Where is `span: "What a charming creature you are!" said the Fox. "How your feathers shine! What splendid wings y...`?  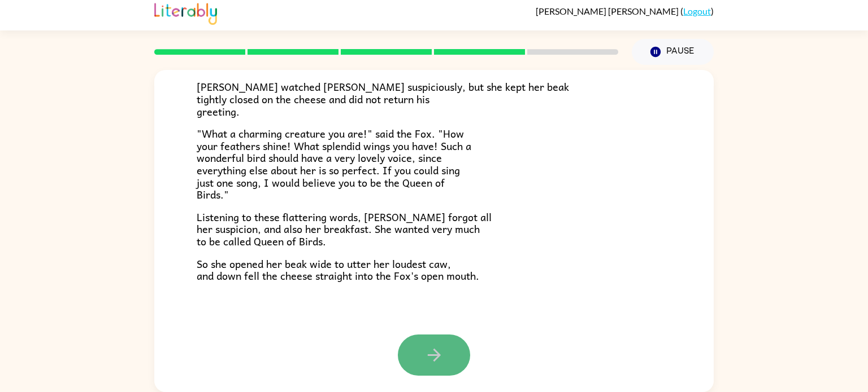 span: "What a charming creature you are!" said the Fox. "How your feathers shine! What splendid wings y... is located at coordinates (334, 163).